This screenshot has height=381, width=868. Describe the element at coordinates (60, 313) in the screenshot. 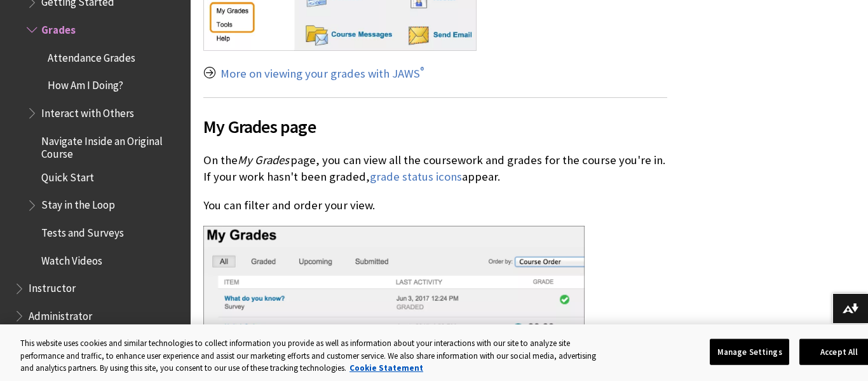

I see `span: Administrator` at that location.